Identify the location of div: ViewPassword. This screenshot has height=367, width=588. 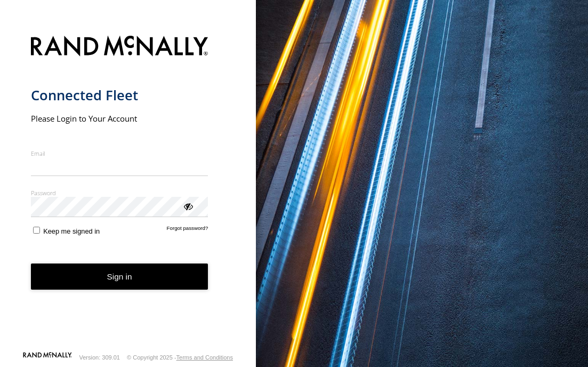
(188, 206).